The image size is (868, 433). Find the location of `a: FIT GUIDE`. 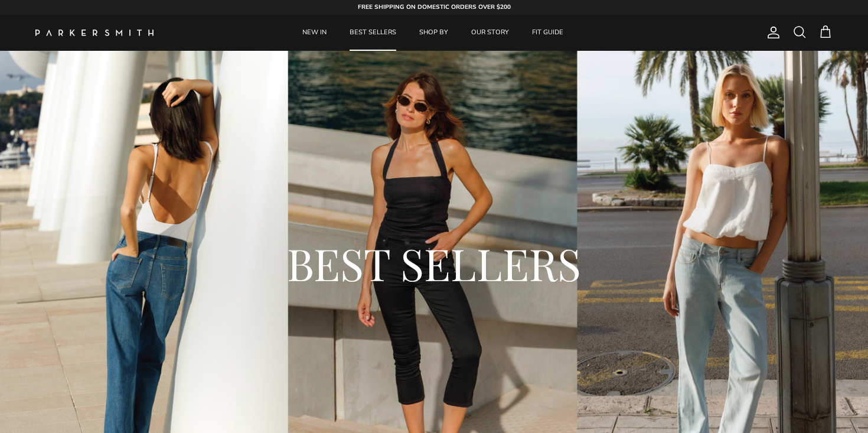

a: FIT GUIDE is located at coordinates (547, 33).